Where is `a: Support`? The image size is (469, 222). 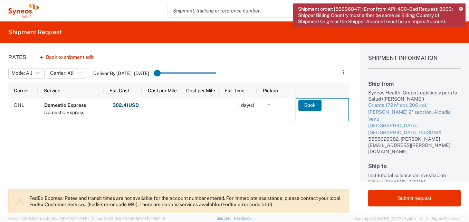 a: Support is located at coordinates (225, 218).